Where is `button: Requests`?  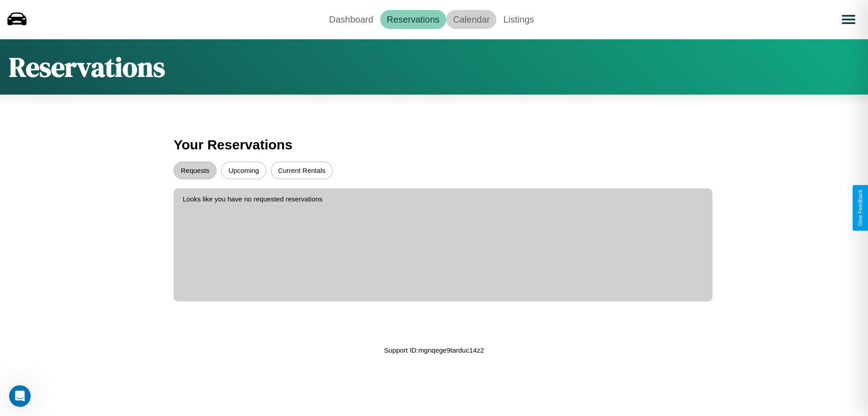
button: Requests is located at coordinates (195, 170).